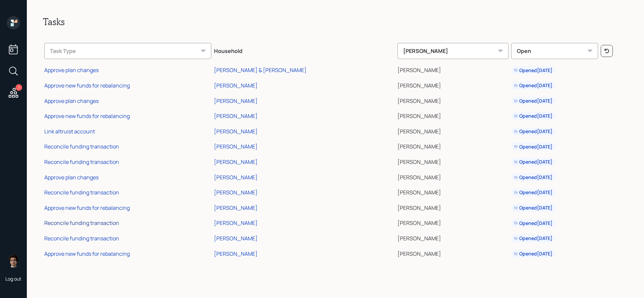  I want to click on div: Task Type, so click(128, 51).